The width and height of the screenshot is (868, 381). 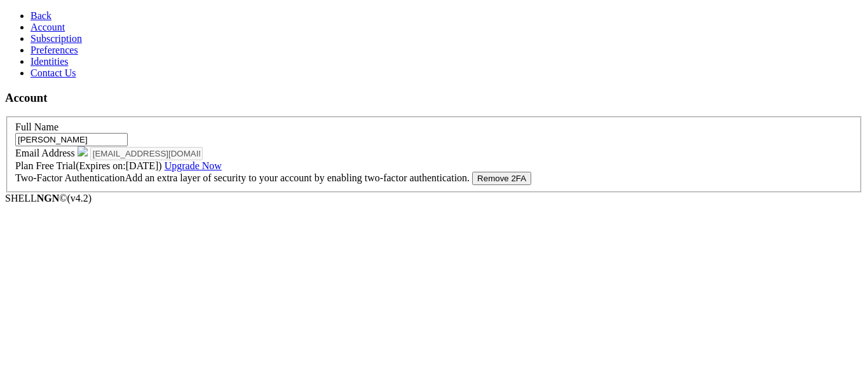 I want to click on a: Contact Us, so click(x=53, y=72).